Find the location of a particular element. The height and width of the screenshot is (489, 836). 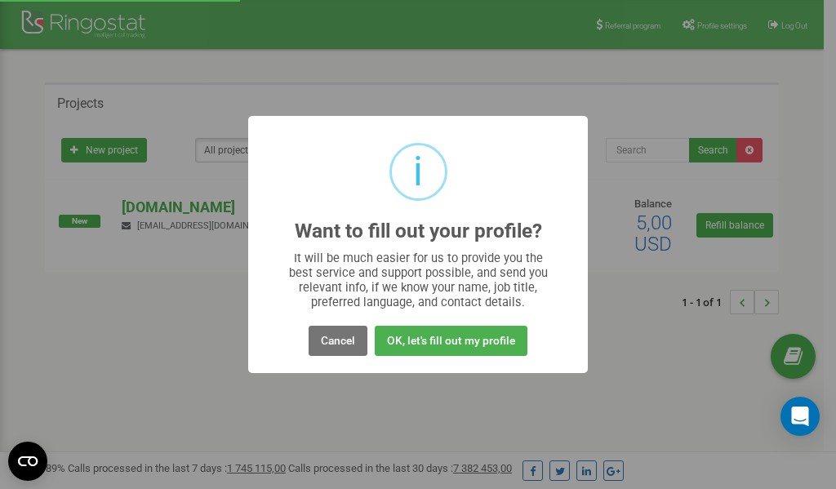

h2: Want to fill out your profile? is located at coordinates (418, 231).